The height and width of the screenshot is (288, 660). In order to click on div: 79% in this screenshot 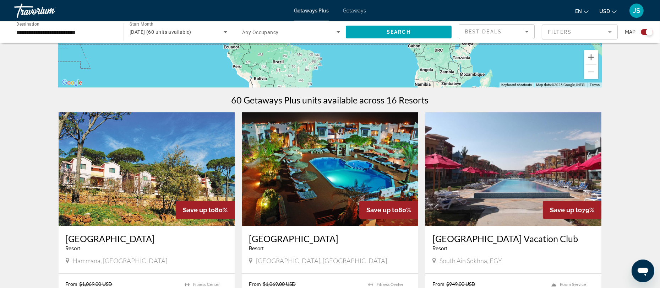, I will do `click(572, 209)`.